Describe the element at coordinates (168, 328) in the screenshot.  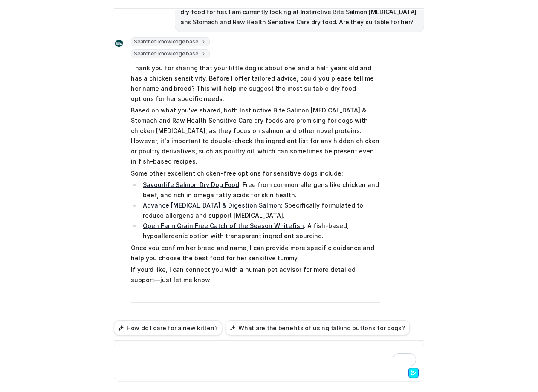
I see `button: How do I care for a new kitten?` at that location.